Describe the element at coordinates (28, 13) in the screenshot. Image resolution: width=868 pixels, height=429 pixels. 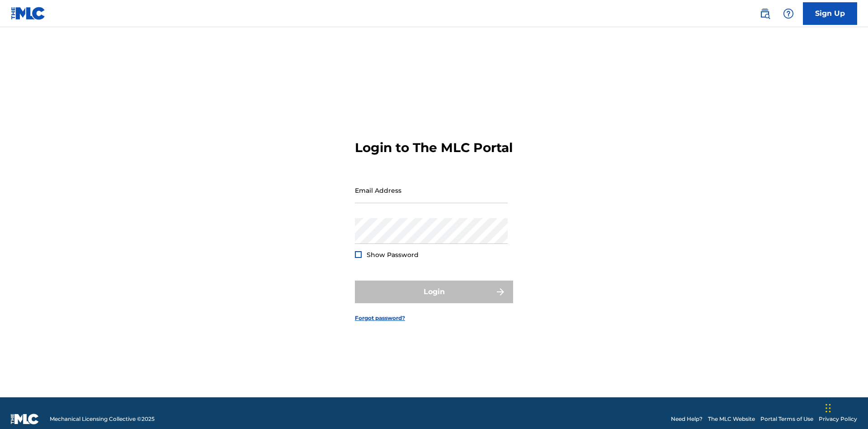
I see `img: MLC Logo` at that location.